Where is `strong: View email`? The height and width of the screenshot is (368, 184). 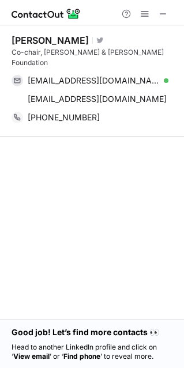
strong: View email is located at coordinates (31, 356).